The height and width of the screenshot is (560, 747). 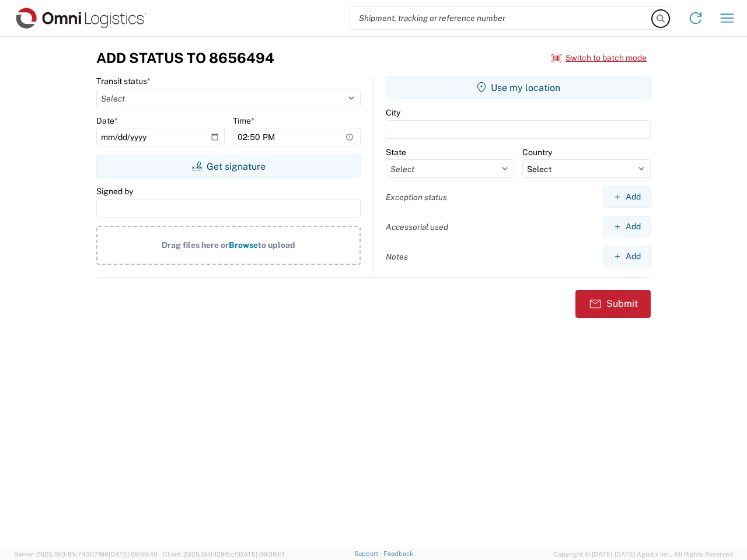 What do you see at coordinates (416, 197) in the screenshot?
I see `label: Exception status` at bounding box center [416, 197].